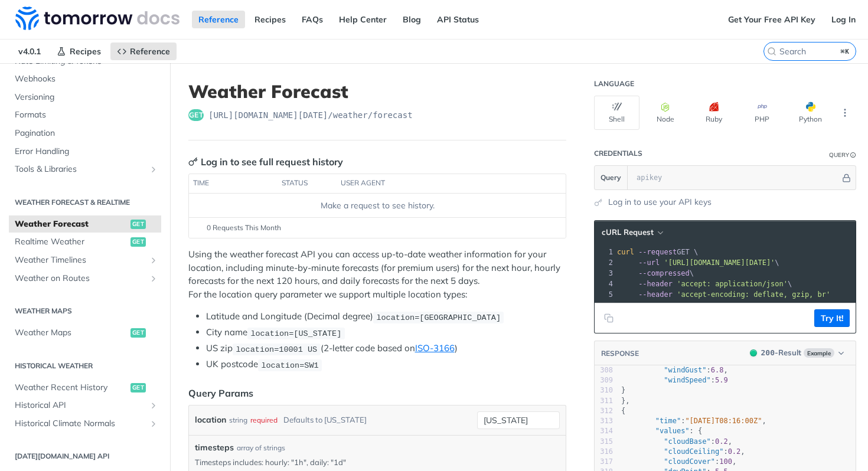 The height and width of the screenshot is (471, 868). I want to click on button: Shell, so click(616, 113).